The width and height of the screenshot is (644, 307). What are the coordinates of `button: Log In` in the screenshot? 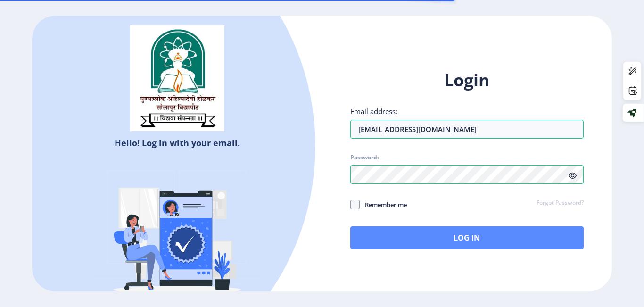 It's located at (467, 238).